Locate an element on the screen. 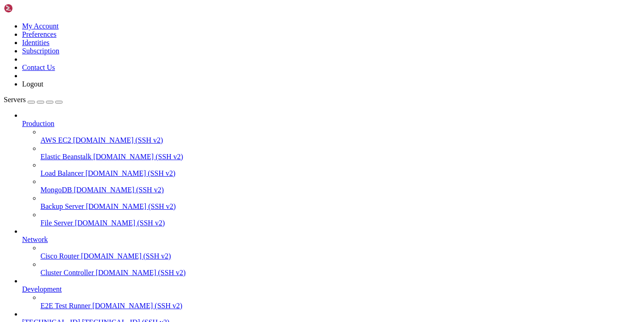  span: Development is located at coordinates (42, 289).